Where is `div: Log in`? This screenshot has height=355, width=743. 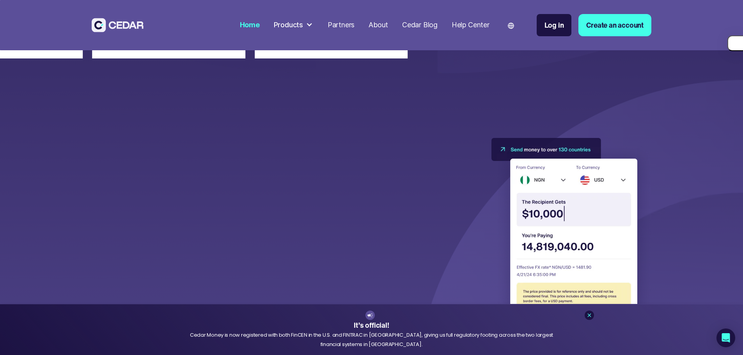 div: Log in is located at coordinates (554, 25).